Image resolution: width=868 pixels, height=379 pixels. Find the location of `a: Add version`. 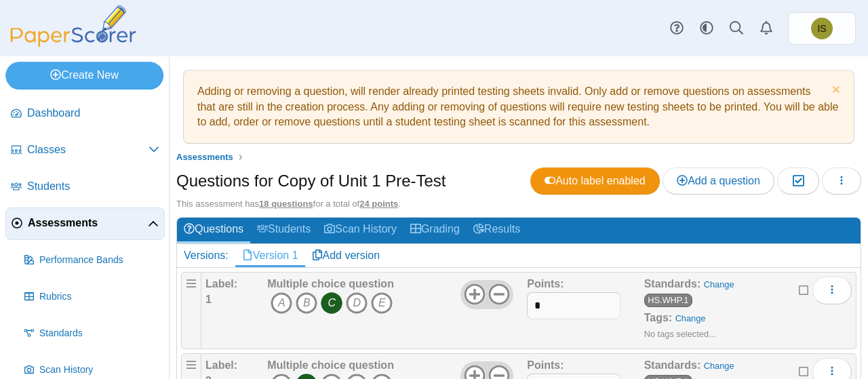

a: Add version is located at coordinates (346, 256).